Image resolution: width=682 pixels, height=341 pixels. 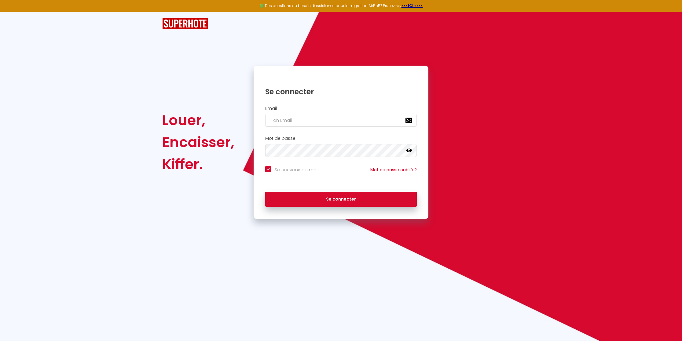 What do you see at coordinates (341, 120) in the screenshot?
I see `input: Ton Email` at bounding box center [341, 120].